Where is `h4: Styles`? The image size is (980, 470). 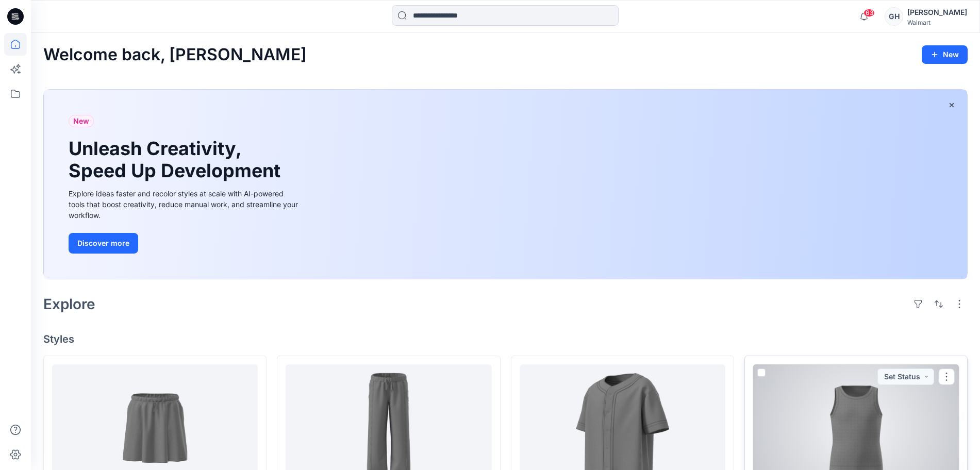 h4: Styles is located at coordinates (505, 339).